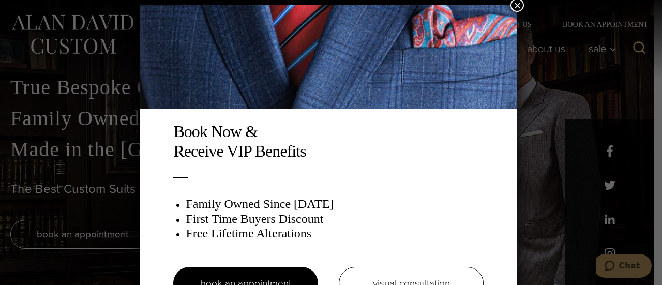  I want to click on h3: Free Lifetime Alterations, so click(335, 233).